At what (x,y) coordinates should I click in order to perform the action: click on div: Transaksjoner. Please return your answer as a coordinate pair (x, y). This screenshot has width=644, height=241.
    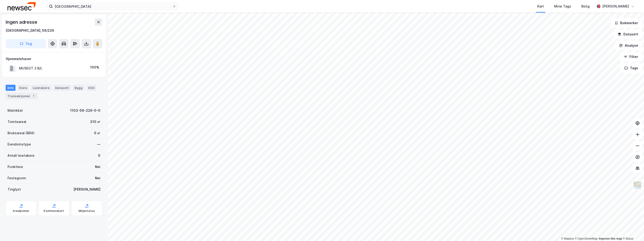
    Looking at the image, I should click on (22, 96).